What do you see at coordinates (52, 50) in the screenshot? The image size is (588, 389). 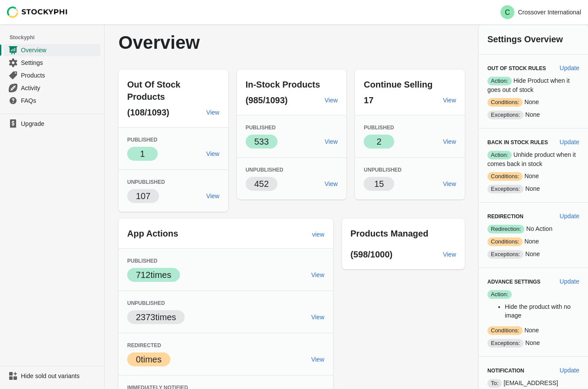 I see `a: Overview` at bounding box center [52, 50].